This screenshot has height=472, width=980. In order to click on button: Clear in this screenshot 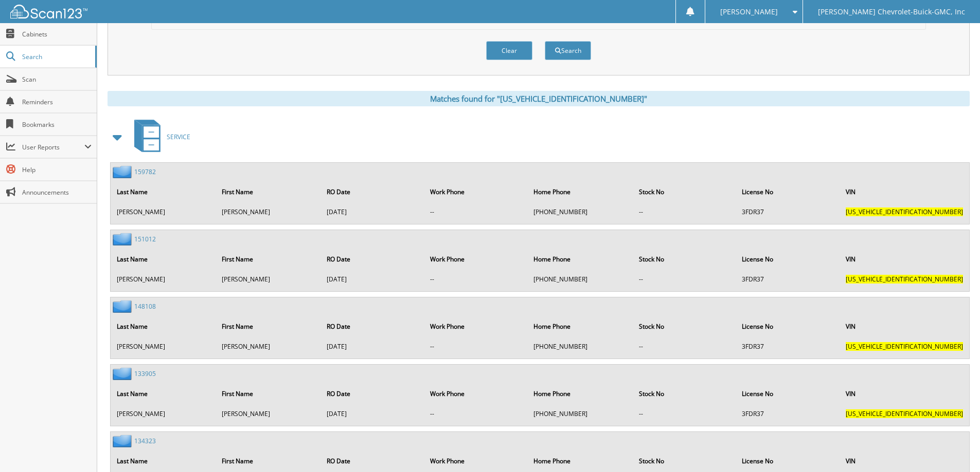, I will do `click(509, 50)`.